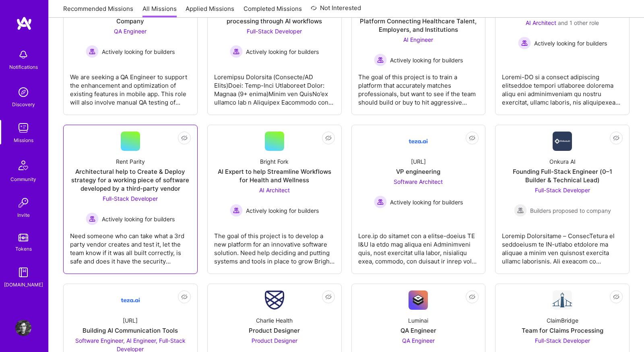 Image resolution: width=644 pixels, height=352 pixels. Describe the element at coordinates (275, 341) in the screenshot. I see `span: Product Designer` at that location.